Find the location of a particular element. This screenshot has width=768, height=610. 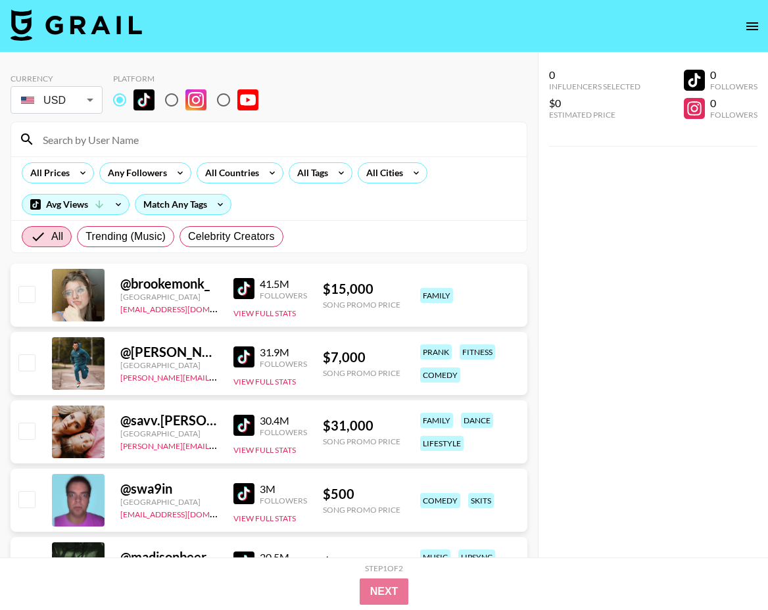

div: Match Any Tags is located at coordinates (183, 204).